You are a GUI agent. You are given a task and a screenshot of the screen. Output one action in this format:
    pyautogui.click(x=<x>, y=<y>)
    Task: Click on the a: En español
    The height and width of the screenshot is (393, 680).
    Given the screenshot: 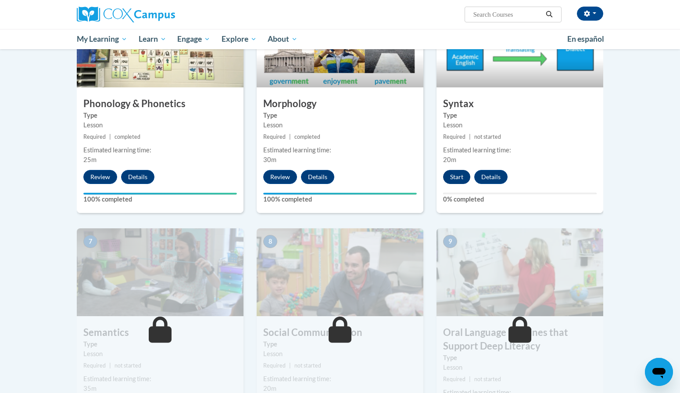 What is the action you would take?
    pyautogui.click(x=586, y=39)
    